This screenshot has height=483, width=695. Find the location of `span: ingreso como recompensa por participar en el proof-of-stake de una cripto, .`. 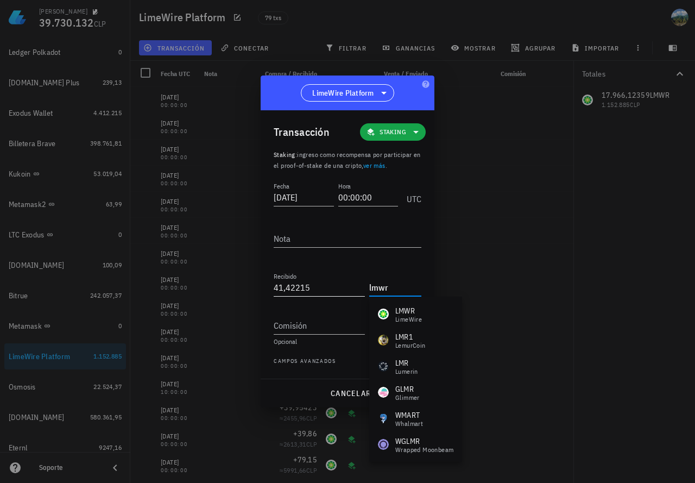

span: ingreso como recompensa por participar en el proof-of-stake de una cripto, . is located at coordinates (347, 160).